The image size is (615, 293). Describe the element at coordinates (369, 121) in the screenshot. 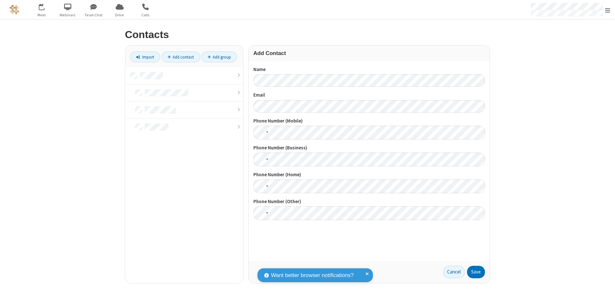

I see `label: Phone Number (Mobile)` at that location.